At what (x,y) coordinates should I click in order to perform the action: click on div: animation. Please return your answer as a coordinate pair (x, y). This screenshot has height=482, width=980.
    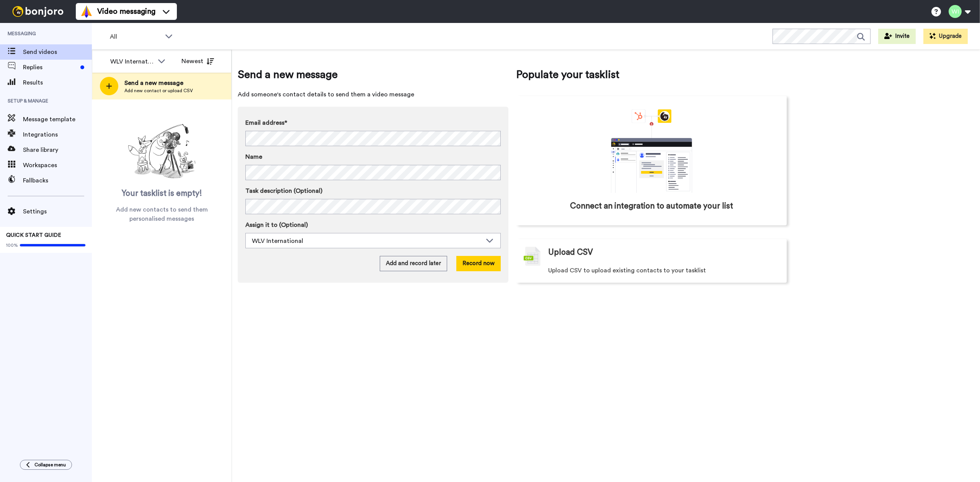
    Looking at the image, I should click on (652, 151).